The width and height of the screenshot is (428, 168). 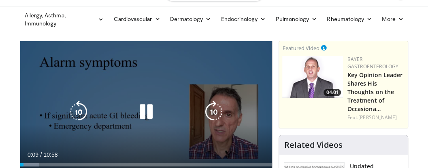 I want to click on img: 9828b8df-38ad-4333-b93d-bb657251ca89.png.150x105_q85_crop-smart_upscale.png, so click(x=312, y=77).